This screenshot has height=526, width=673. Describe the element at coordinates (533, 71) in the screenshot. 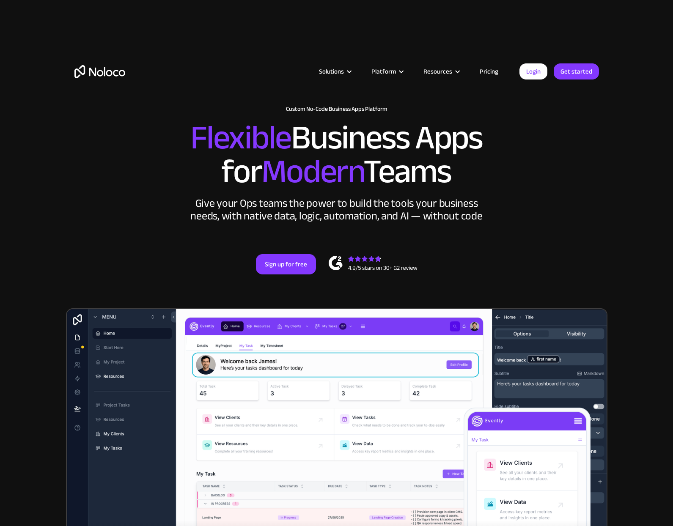

I see `a: Login` at that location.